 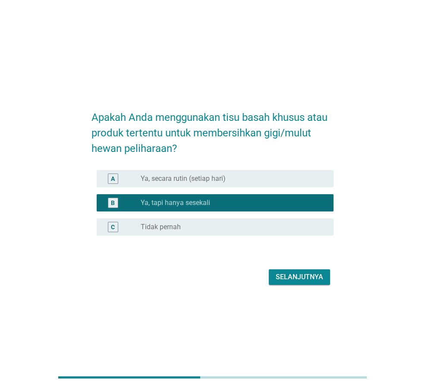 I want to click on label: Ya, secara rutin (setiap hari), so click(x=183, y=179).